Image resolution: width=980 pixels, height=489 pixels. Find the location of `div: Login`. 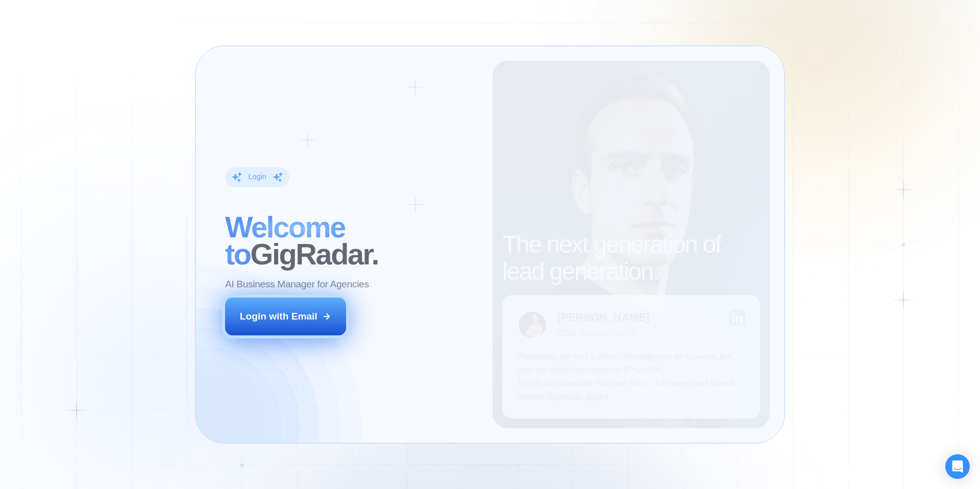

div: Login is located at coordinates (257, 176).